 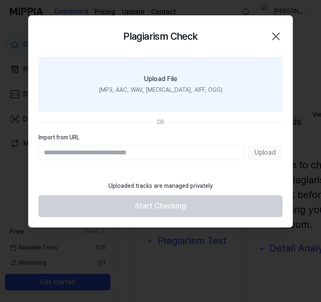 What do you see at coordinates (160, 137) in the screenshot?
I see `label: Import from URL` at bounding box center [160, 137].